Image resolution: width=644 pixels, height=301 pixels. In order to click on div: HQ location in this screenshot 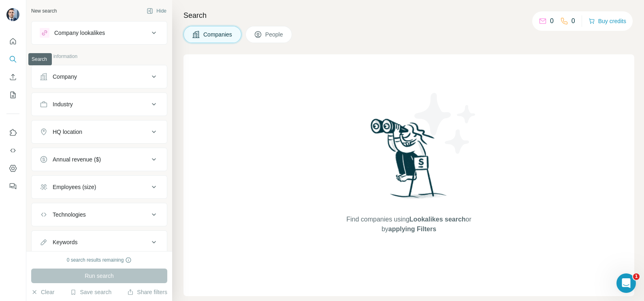, I will do `click(67, 132)`.